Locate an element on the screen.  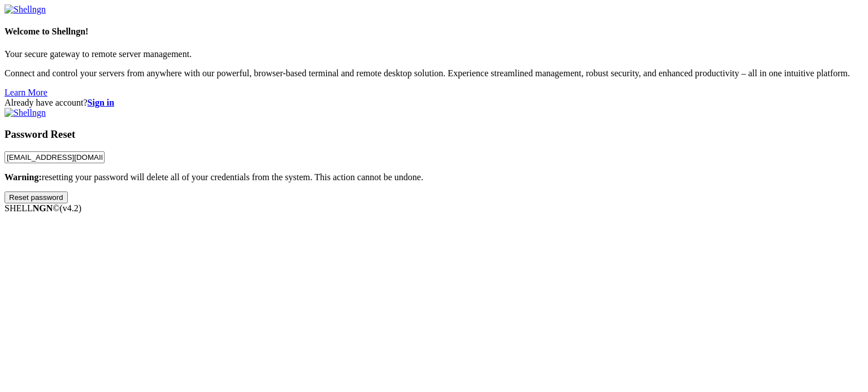
p: Your secure gateway to remote server management. is located at coordinates (434, 54).